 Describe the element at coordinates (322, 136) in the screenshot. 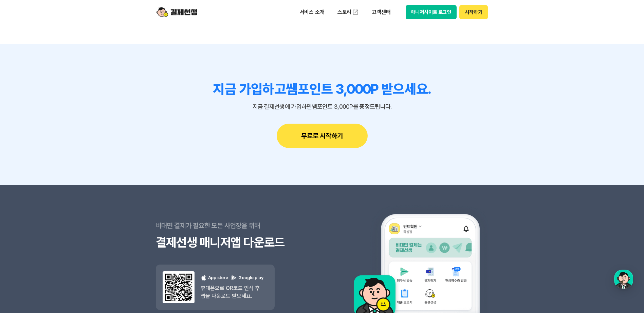

I see `button: 무료로 시작하기` at that location.